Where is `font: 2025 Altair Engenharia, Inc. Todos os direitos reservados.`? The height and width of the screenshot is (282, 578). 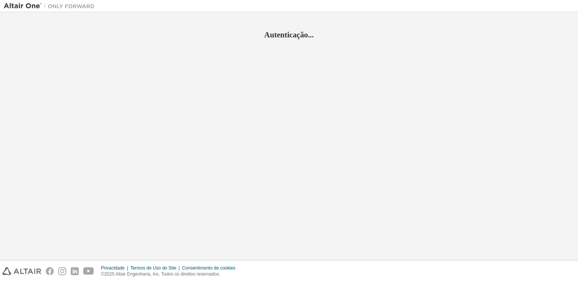 font: 2025 Altair Engenharia, Inc. Todos os direitos reservados. is located at coordinates (162, 274).